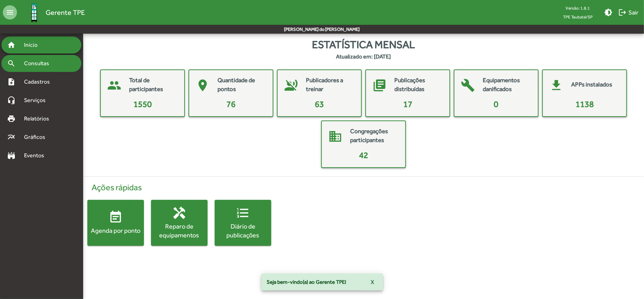 This screenshot has width=644, height=299. What do you see at coordinates (241, 85) in the screenshot?
I see `mat-card-title: Quantidade de pontos` at bounding box center [241, 85].